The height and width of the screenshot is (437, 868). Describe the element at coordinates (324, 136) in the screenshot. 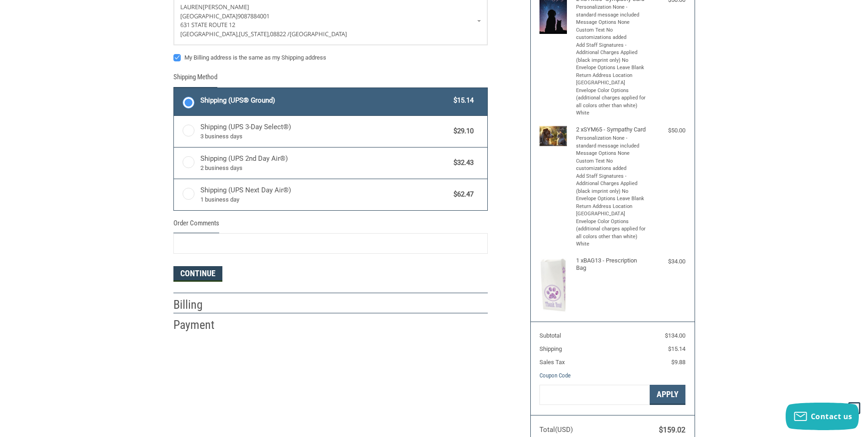

I see `span: 3 business days` at that location.